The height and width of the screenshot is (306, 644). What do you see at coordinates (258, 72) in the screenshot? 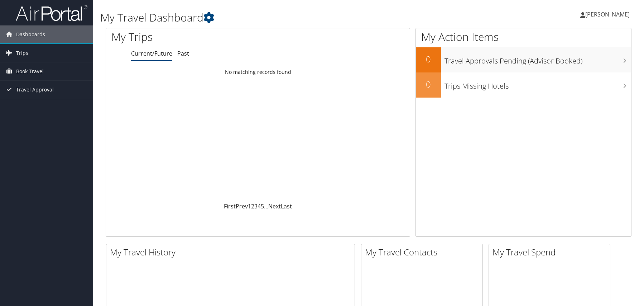
I see `td: No matching records found` at bounding box center [258, 72].